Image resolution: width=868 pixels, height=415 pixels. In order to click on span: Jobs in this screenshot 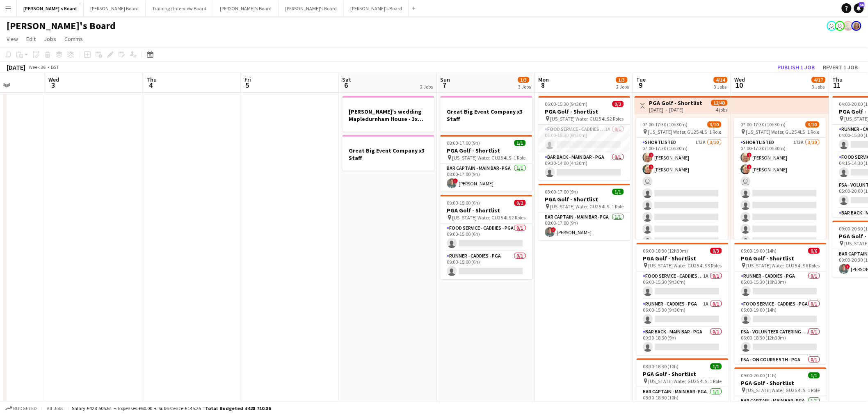, I will do `click(50, 39)`.